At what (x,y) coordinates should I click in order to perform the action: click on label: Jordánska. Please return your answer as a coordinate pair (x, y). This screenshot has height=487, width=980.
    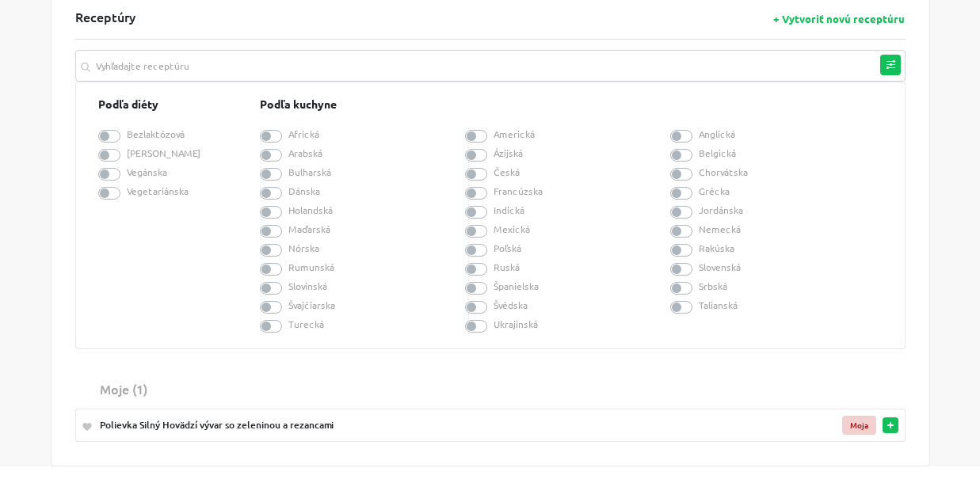
    Looking at the image, I should click on (721, 210).